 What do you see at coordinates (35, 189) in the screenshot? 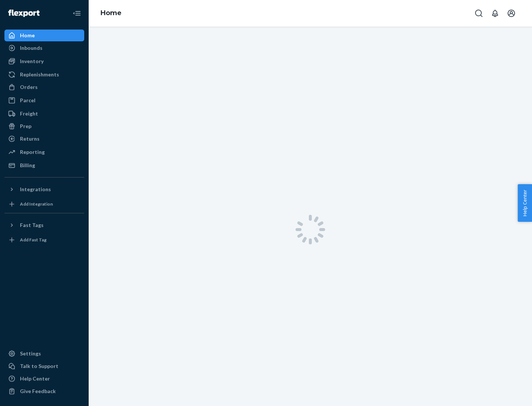
I see `div: Integrations` at bounding box center [35, 189].